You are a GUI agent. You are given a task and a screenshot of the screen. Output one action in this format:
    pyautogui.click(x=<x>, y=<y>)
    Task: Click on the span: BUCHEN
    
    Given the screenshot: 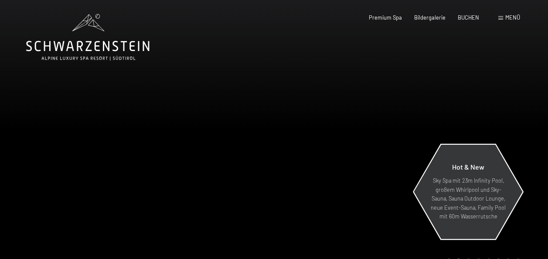 What is the action you would take?
    pyautogui.click(x=468, y=17)
    